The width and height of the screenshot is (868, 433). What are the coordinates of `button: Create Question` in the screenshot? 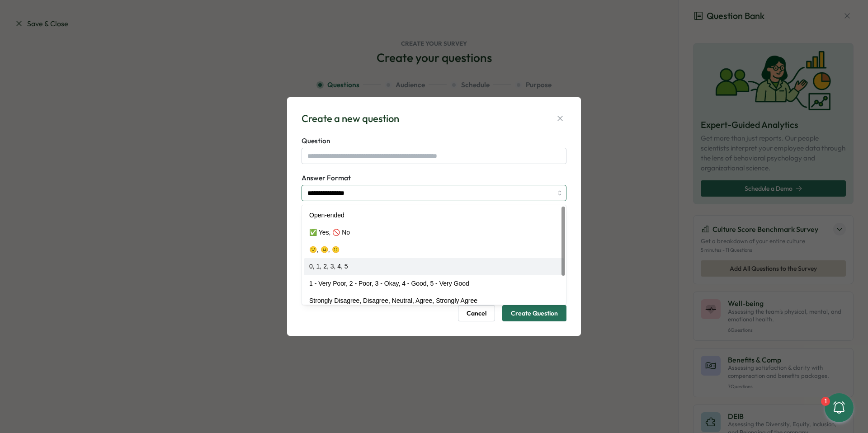 It's located at (534, 314).